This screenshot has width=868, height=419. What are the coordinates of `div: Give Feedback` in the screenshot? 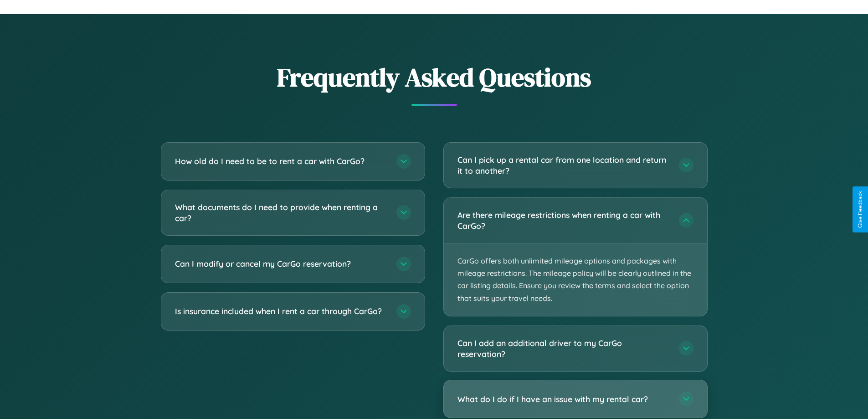 It's located at (861, 210).